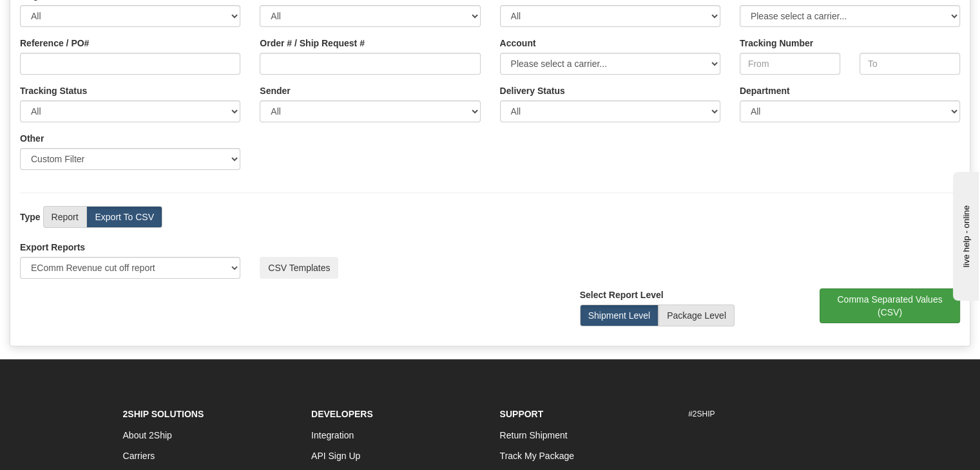 The width and height of the screenshot is (980, 470). I want to click on div: live help - online, so click(64, 15).